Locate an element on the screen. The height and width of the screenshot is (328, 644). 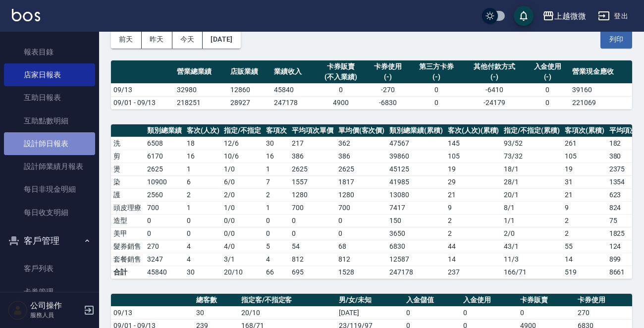
td: 18 is located at coordinates (203, 143).